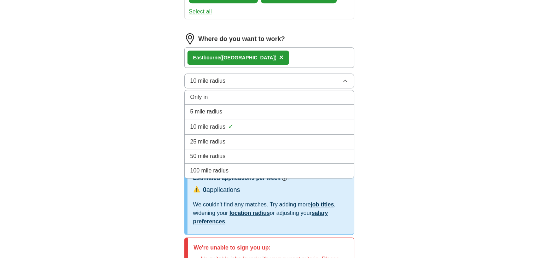  Describe the element at coordinates (200, 12) in the screenshot. I see `button: Select all` at that location.